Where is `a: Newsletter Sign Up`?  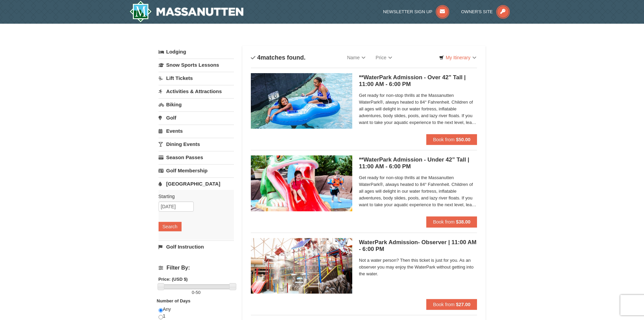
a: Newsletter Sign Up is located at coordinates (416, 12).